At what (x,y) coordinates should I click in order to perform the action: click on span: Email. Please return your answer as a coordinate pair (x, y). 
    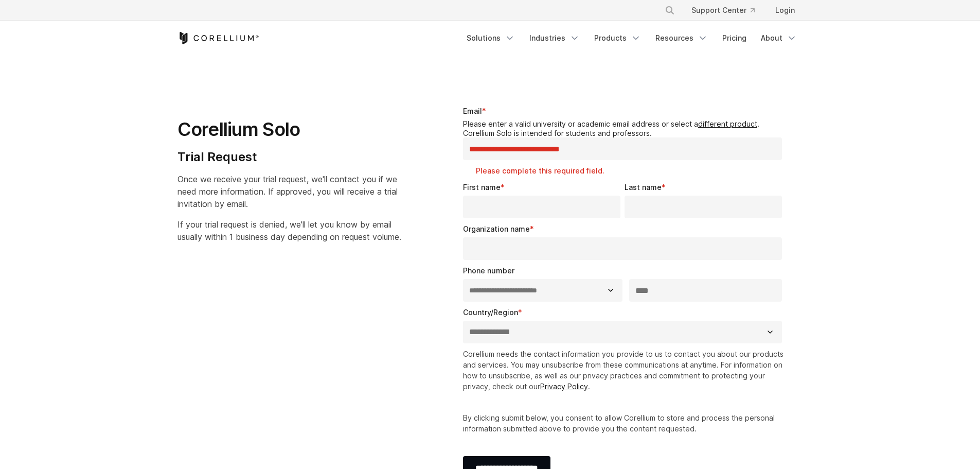
    Looking at the image, I should click on (472, 110).